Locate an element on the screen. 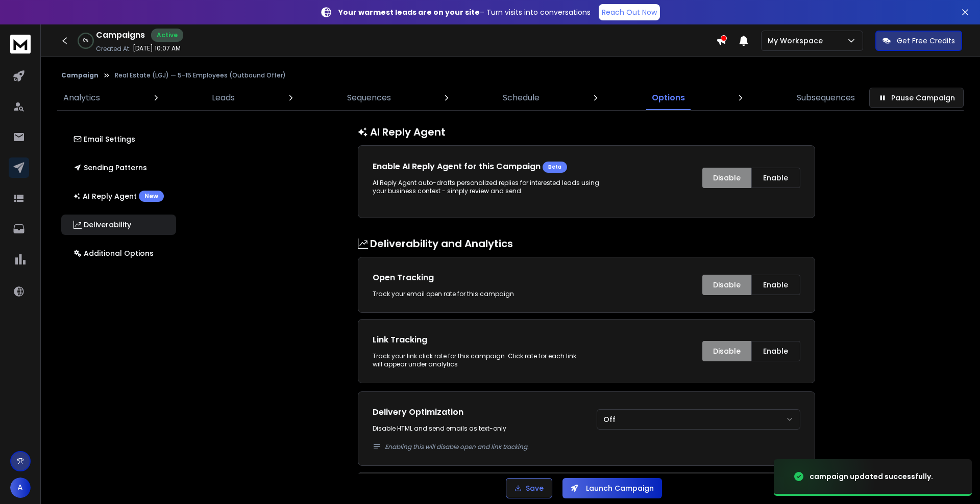 The height and width of the screenshot is (504, 980). h1: Enable AI Reply Agent for this Campaign is located at coordinates (458, 167).